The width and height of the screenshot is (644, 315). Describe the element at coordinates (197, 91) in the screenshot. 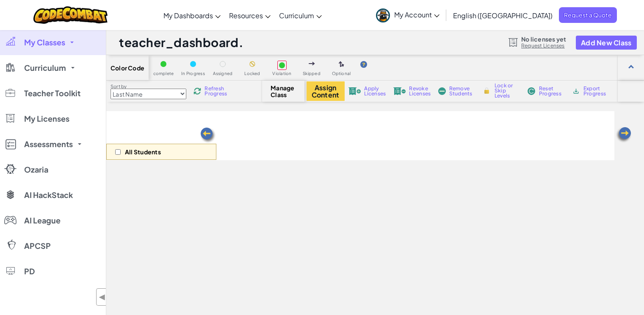

I see `img: IconReload.svg` at that location.